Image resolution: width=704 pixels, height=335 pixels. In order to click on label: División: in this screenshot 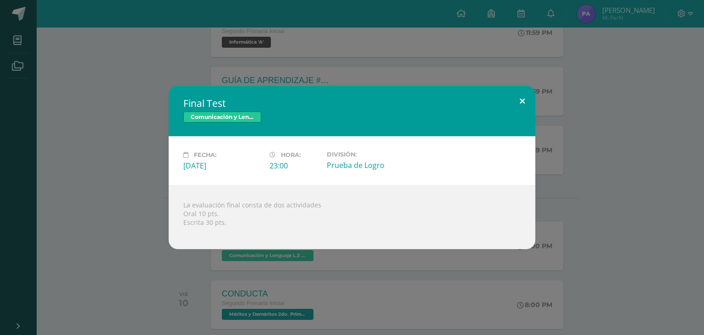, I will do `click(366, 154)`.